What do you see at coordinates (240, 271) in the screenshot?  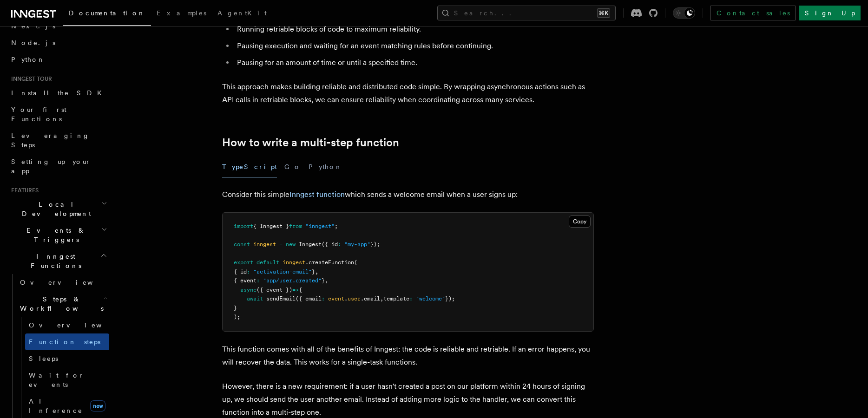 I see `span: { id` at bounding box center [240, 271].